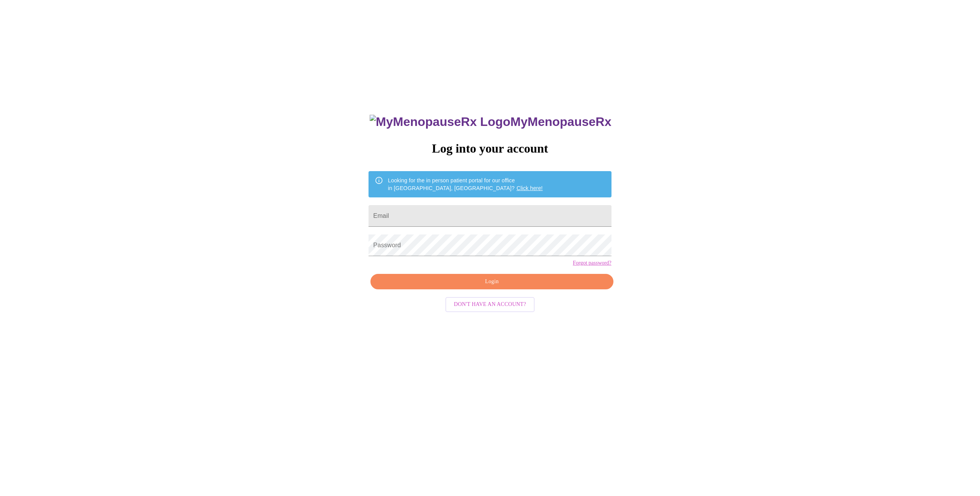 This screenshot has height=496, width=980. I want to click on a: Forgot password?, so click(592, 263).